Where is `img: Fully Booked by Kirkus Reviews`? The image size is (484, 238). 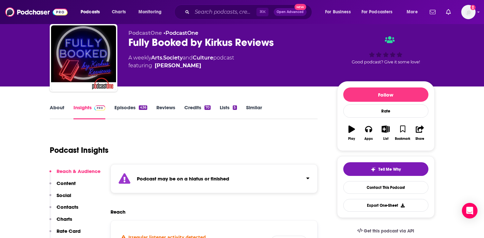
img: Fully Booked by Kirkus Reviews is located at coordinates (83, 58).